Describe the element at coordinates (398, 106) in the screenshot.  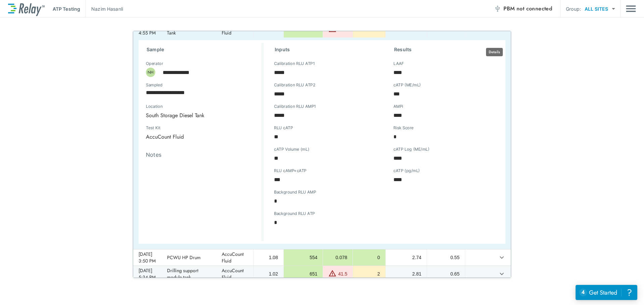
I see `label: AMPi` at that location.